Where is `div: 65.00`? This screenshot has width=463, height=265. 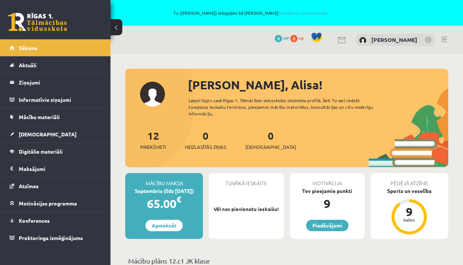 div: 65.00 is located at coordinates (164, 204).